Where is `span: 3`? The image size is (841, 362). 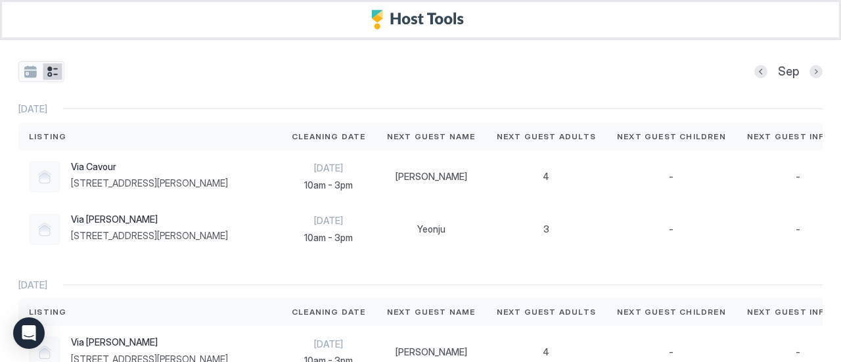 span: 3 is located at coordinates (546, 229).